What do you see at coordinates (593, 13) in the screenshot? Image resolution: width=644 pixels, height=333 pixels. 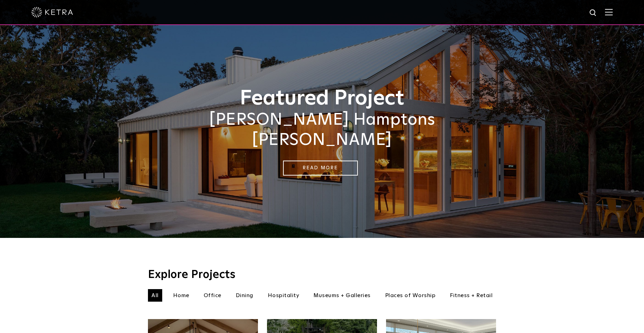 I see `img: search icon` at bounding box center [593, 13].